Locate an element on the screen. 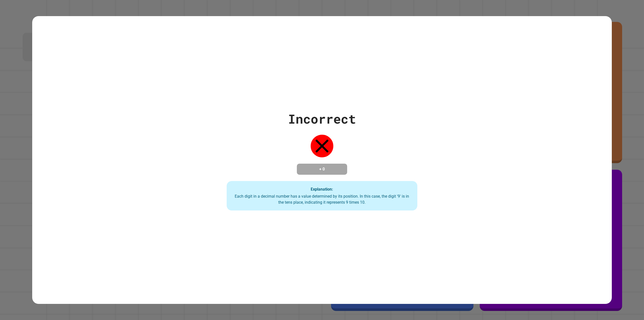 Image resolution: width=644 pixels, height=320 pixels. strong: Explanation: is located at coordinates (322, 188).